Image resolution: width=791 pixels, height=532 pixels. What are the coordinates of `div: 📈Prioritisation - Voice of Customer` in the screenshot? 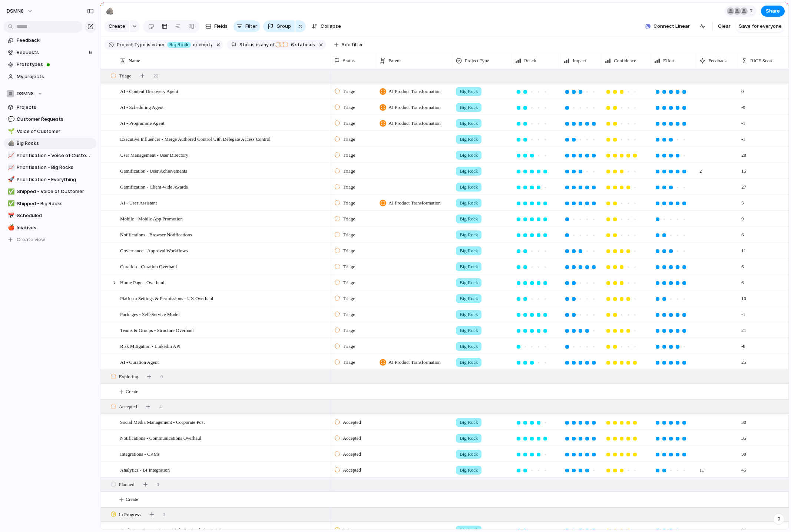 It's located at (50, 156).